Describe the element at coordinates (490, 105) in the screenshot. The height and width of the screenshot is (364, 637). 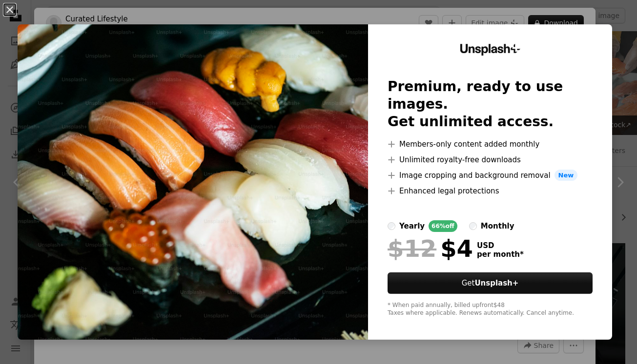
I see `h2: Premium, ready to use images. Get unlimited access.` at that location.